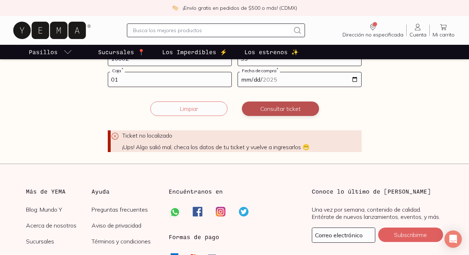 The width and height of the screenshot is (469, 255). What do you see at coordinates (59, 209) in the screenshot?
I see `a: Blog: Mundo Y` at bounding box center [59, 209].